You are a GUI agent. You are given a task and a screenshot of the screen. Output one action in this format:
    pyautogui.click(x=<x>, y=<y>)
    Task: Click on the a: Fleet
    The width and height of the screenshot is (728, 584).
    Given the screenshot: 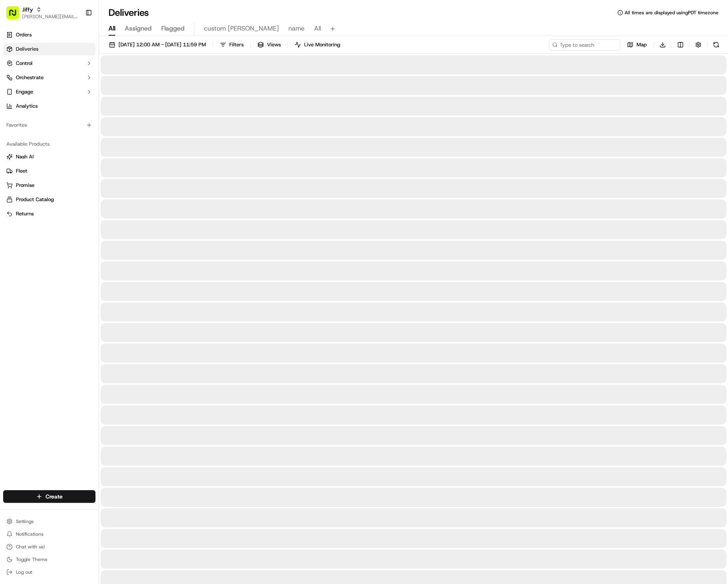 What is the action you would take?
    pyautogui.click(x=49, y=171)
    